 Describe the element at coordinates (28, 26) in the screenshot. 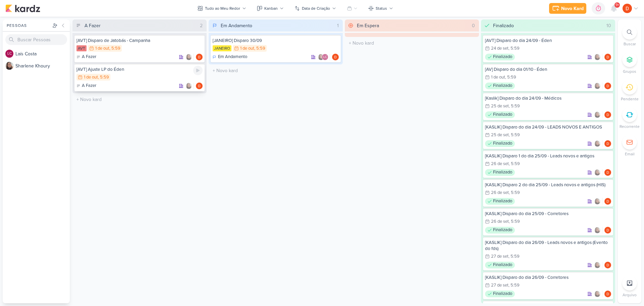

I see `div: Pessoas` at that location.